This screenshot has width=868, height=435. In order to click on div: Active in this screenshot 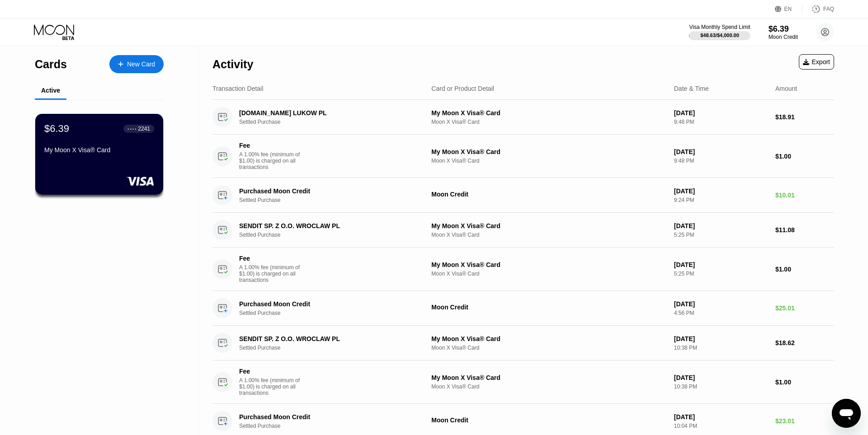, I will do `click(51, 90)`.